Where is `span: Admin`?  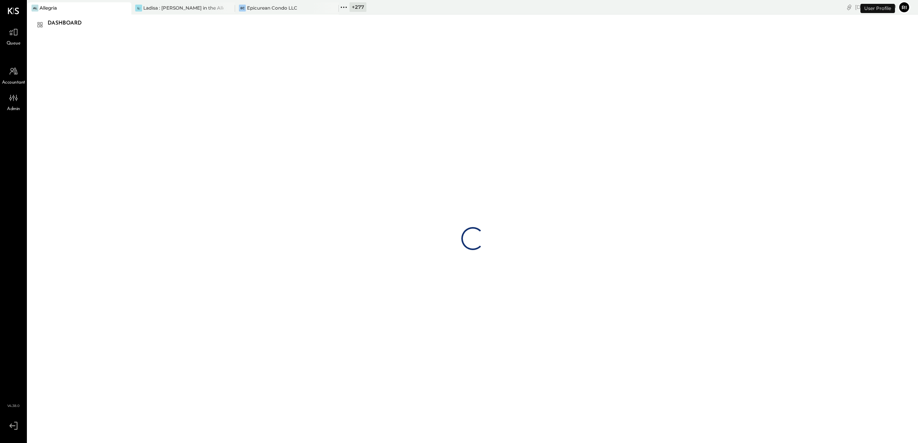
span: Admin is located at coordinates (13, 109).